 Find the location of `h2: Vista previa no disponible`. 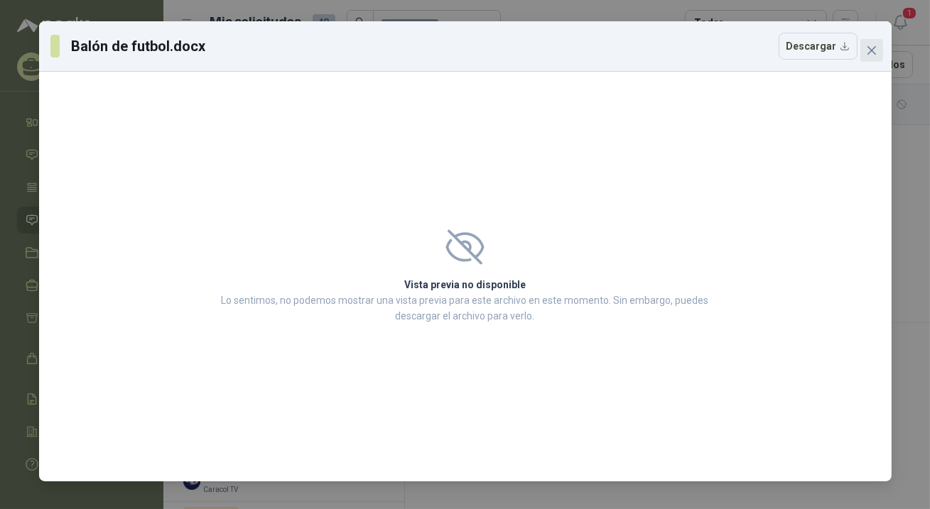

h2: Vista previa no disponible is located at coordinates (465, 285).